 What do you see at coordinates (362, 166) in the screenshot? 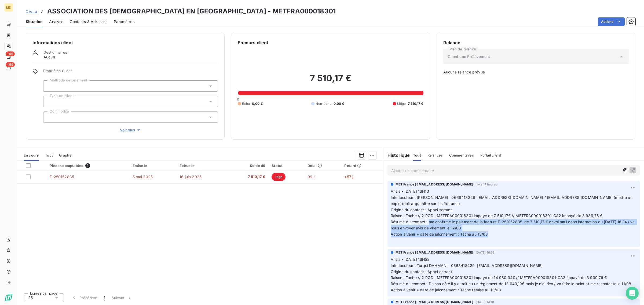
I see `div: Retard` at bounding box center [362, 166].